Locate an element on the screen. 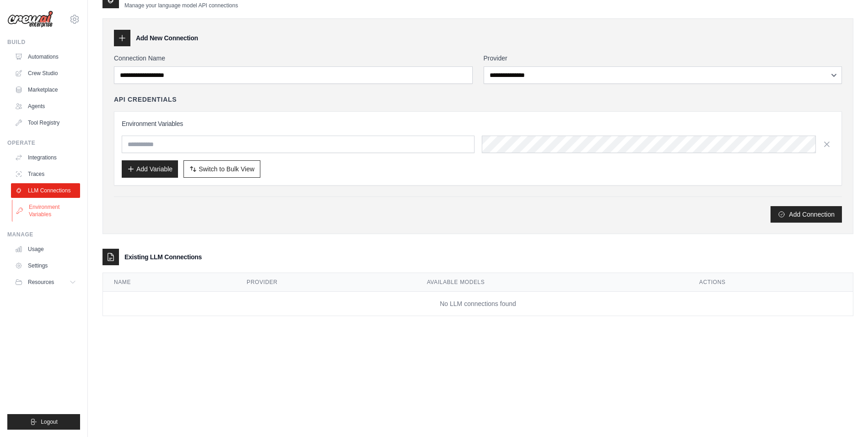  th: Available Models is located at coordinates (552, 282).